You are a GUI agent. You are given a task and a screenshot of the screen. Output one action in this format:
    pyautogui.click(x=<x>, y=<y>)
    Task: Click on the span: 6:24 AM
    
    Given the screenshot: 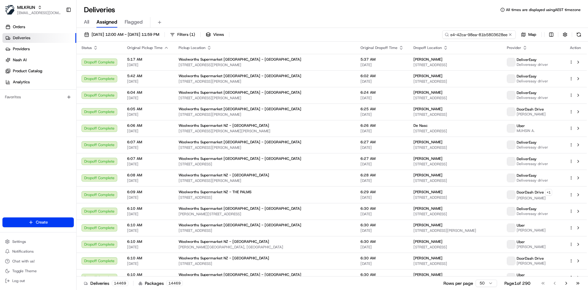 What is the action you would take?
    pyautogui.click(x=382, y=93)
    